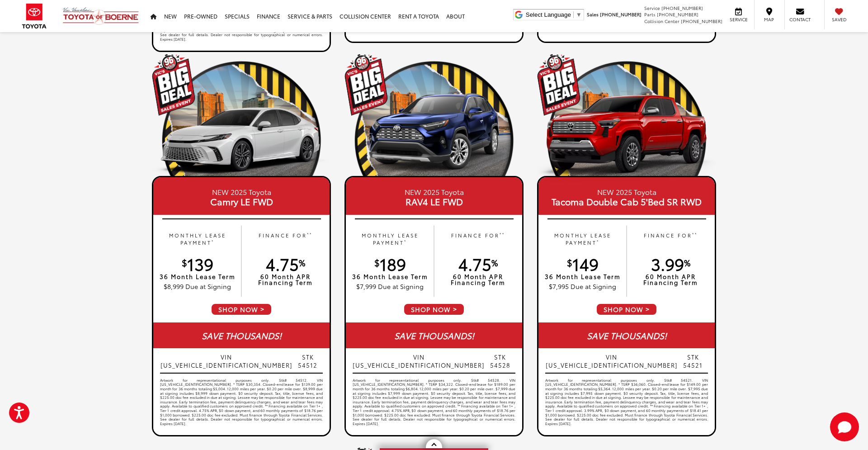  What do you see at coordinates (554, 14) in the screenshot?
I see `a: Select Language​` at bounding box center [554, 14].